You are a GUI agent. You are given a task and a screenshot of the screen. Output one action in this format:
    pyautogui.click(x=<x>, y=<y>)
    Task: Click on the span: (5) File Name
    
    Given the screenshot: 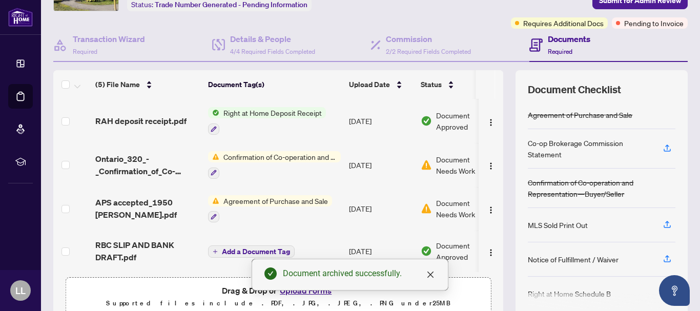 What is the action you would take?
    pyautogui.click(x=117, y=85)
    